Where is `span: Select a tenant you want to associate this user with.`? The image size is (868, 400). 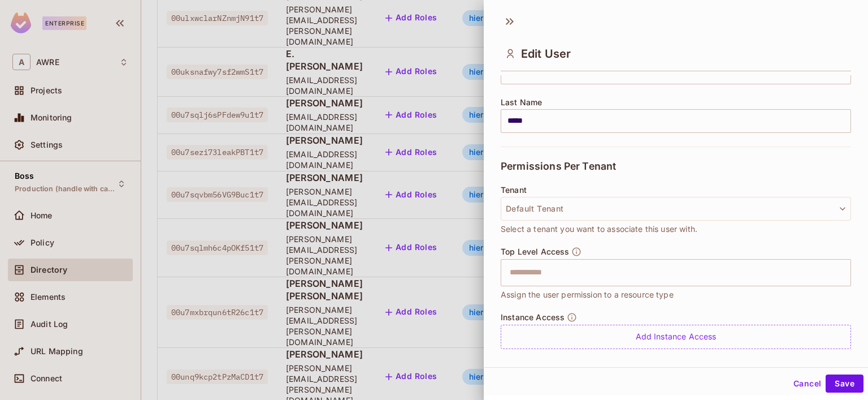
span: Select a tenant you want to associate this user with. is located at coordinates (599, 229).